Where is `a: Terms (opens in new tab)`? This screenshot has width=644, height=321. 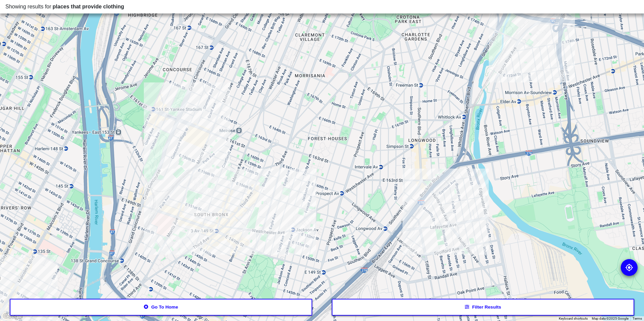 a: Terms (opens in new tab) is located at coordinates (637, 318).